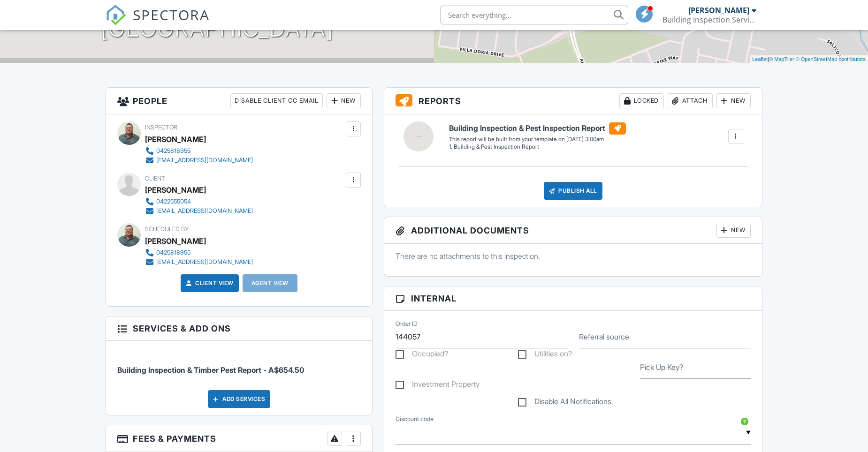 The width and height of the screenshot is (868, 452). I want to click on h3: Internal, so click(573, 299).